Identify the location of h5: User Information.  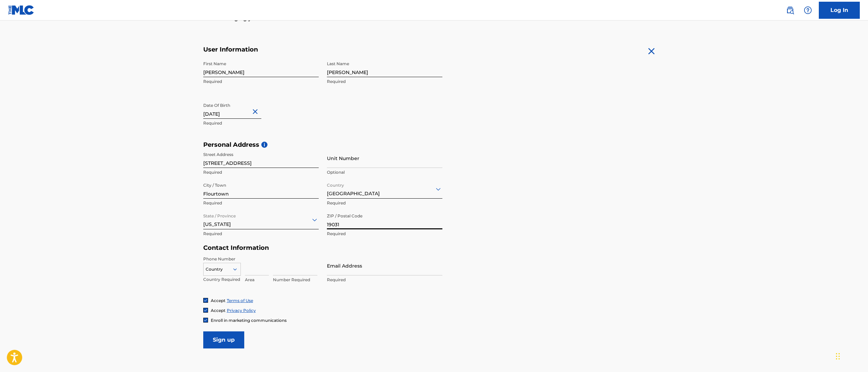
(323, 49).